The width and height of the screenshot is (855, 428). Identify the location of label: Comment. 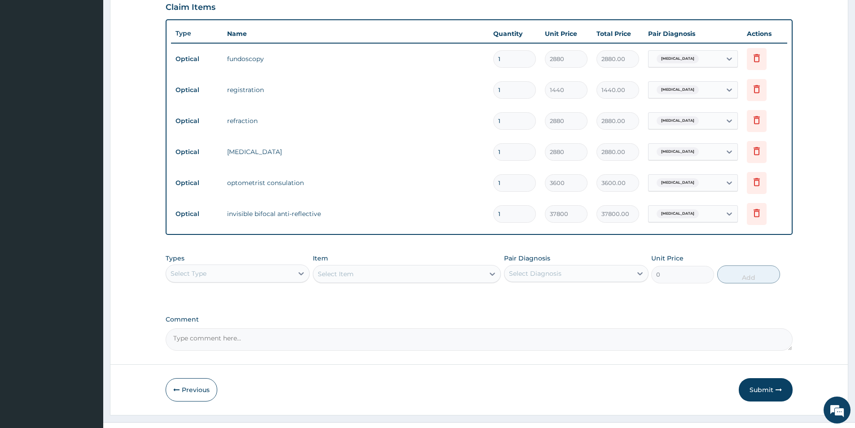
(479, 319).